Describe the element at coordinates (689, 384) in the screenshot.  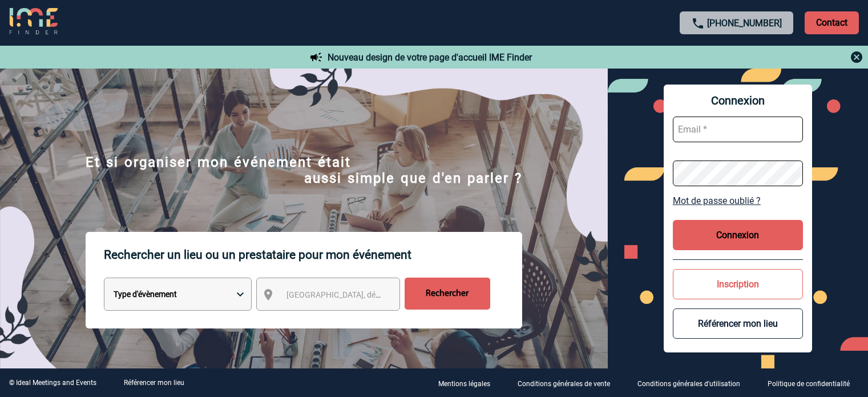
I see `p: Conditions générales d'utilisation` at that location.